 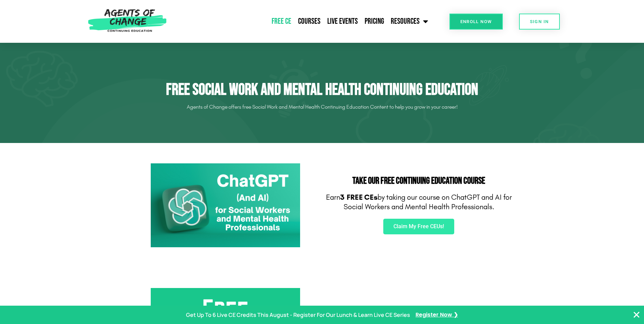 What do you see at coordinates (301, 21) in the screenshot?
I see `nav: Menu` at bounding box center [301, 21].